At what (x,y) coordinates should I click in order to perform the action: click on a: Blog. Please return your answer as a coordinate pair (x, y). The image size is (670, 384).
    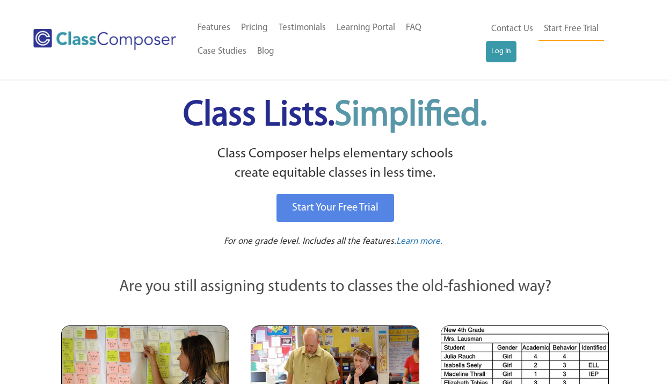
    Looking at the image, I should click on (266, 52).